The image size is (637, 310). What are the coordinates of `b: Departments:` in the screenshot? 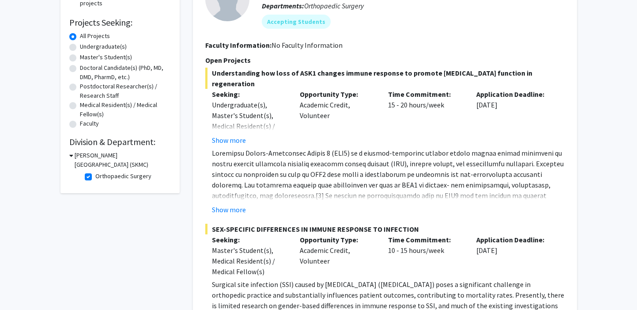 It's located at (283, 6).